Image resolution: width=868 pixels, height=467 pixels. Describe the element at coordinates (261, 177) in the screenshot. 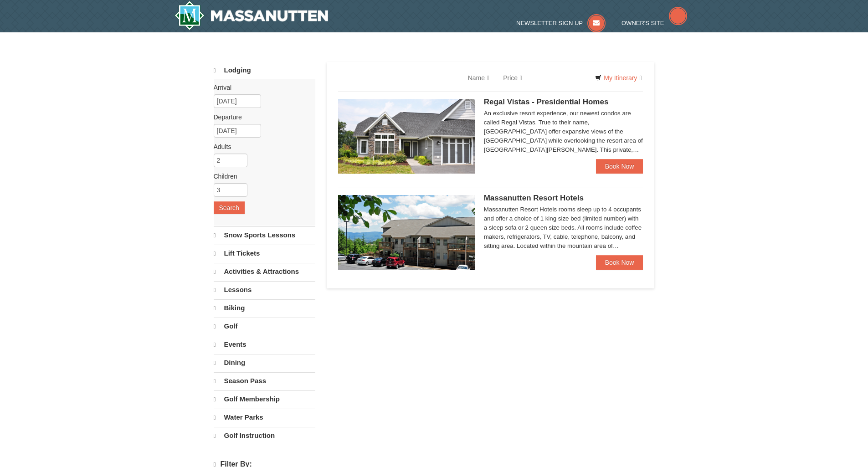

I see `label: Children` at that location.